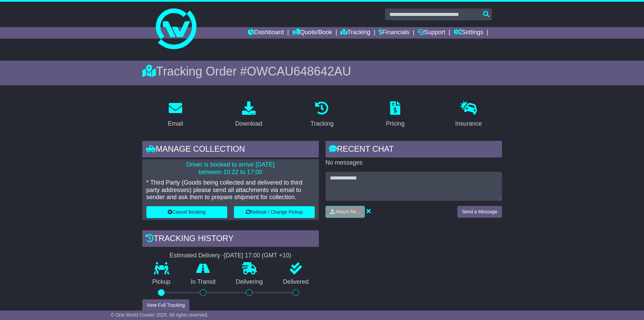 The image size is (644, 320). What do you see at coordinates (161, 282) in the screenshot?
I see `p: Pickup` at bounding box center [161, 282].